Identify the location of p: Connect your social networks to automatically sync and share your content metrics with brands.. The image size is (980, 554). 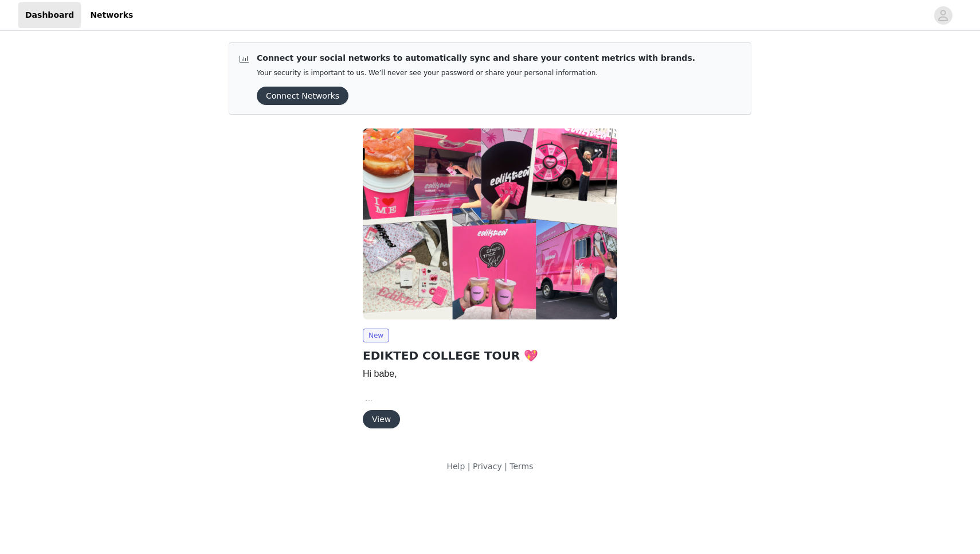
(475, 58).